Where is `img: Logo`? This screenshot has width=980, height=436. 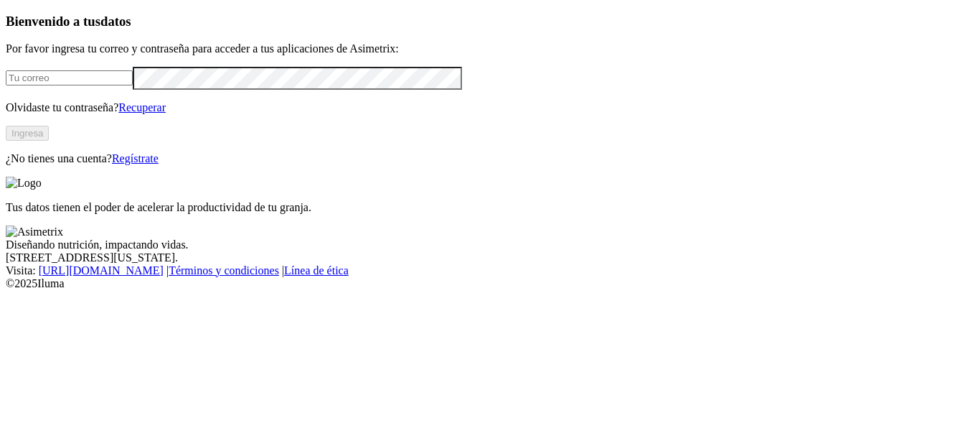
img: Logo is located at coordinates (24, 183).